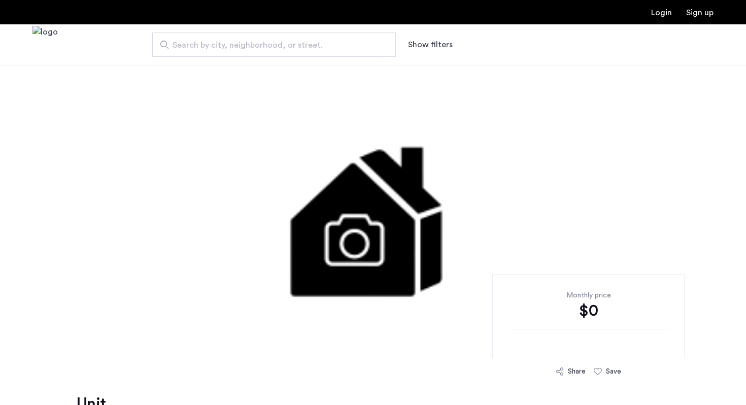  Describe the element at coordinates (45, 45) in the screenshot. I see `img: logo` at that location.